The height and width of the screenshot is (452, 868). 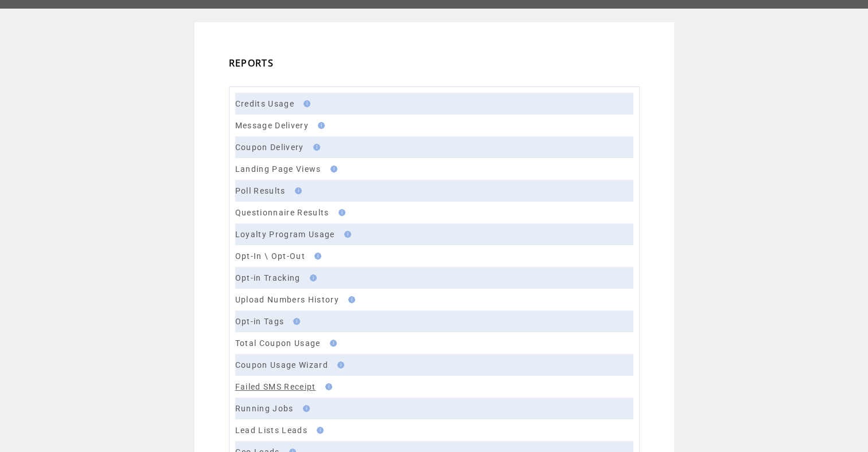 I want to click on a: Poll Results, so click(x=260, y=190).